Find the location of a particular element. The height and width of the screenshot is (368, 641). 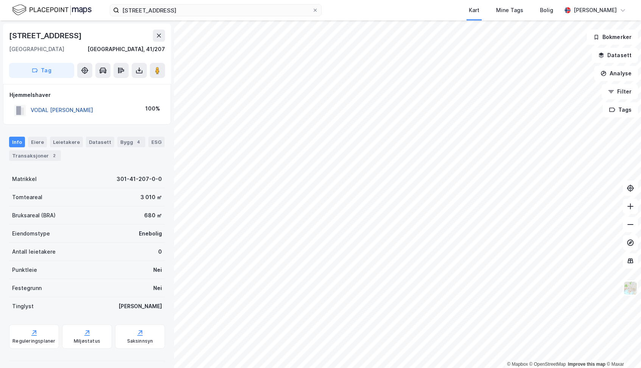

button: Analyse is located at coordinates (616, 73).